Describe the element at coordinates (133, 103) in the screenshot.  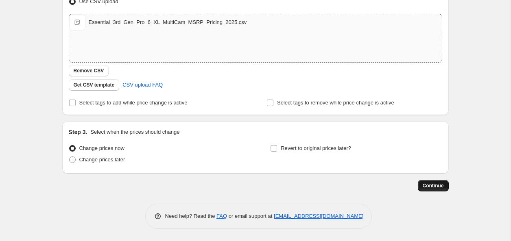
I see `span: Select tags to add while price change is active` at that location.